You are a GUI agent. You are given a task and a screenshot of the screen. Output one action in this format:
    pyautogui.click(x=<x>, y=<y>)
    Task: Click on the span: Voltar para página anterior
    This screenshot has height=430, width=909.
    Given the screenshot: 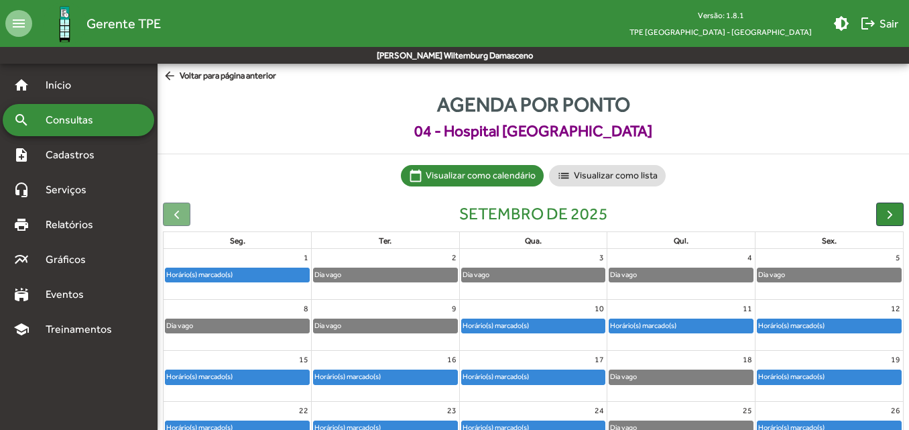 What is the action you would take?
    pyautogui.click(x=219, y=76)
    